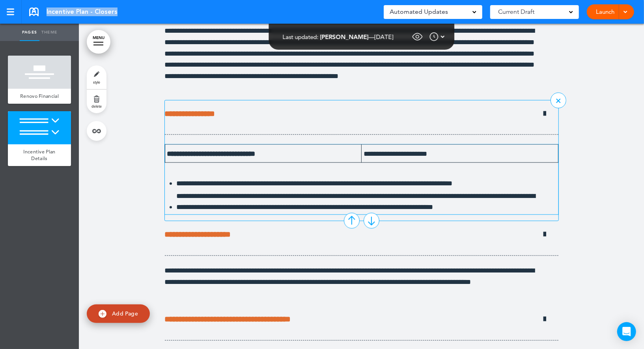 This screenshot has width=644, height=349. Describe the element at coordinates (40, 96) in the screenshot. I see `span: Renovo Financial` at that location.